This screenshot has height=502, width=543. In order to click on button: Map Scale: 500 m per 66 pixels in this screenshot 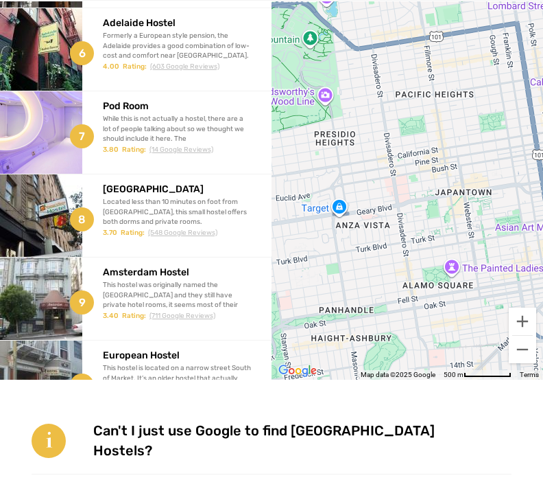, I will do `click(478, 375)`.